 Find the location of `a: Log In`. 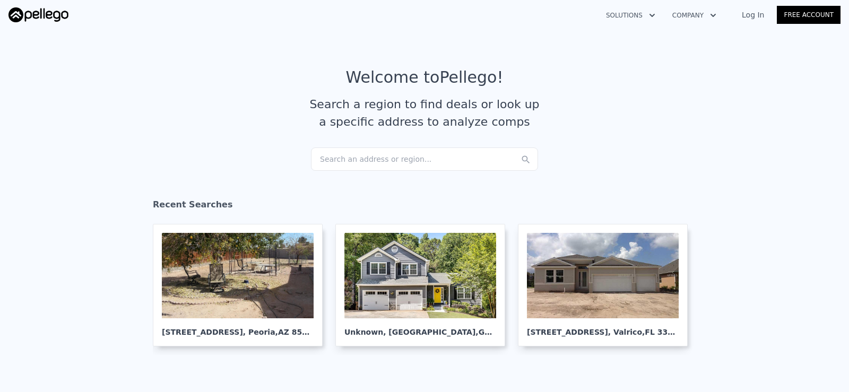

a: Log In is located at coordinates (753, 15).